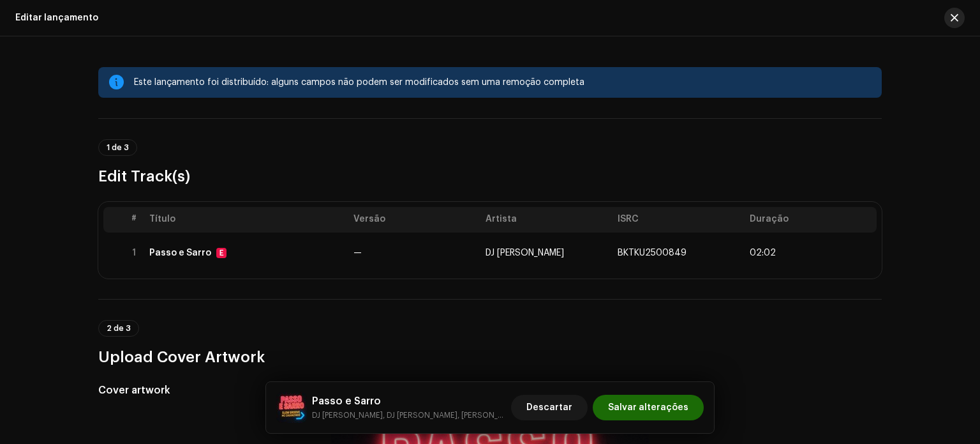 This screenshot has width=980, height=444. Describe the element at coordinates (490, 176) in the screenshot. I see `h3: Edit Track(s)` at that location.